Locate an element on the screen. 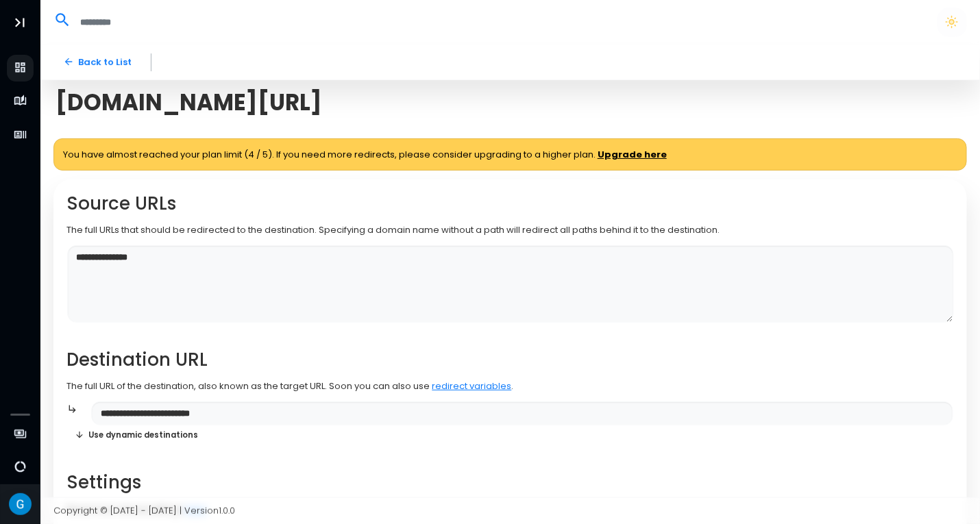  p: The full URLs that should be redirected to the destination. Specifying a domain name without a pa... is located at coordinates (511, 230).